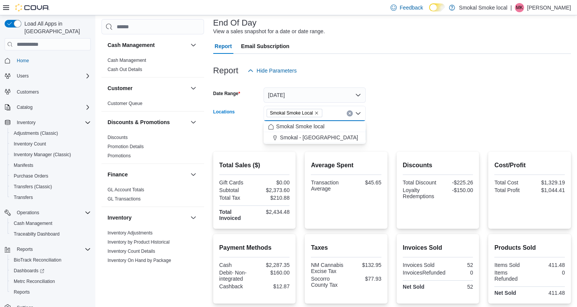 The image size is (577, 307). Describe the element at coordinates (31, 176) in the screenshot. I see `a: Purchase Orders` at that location.